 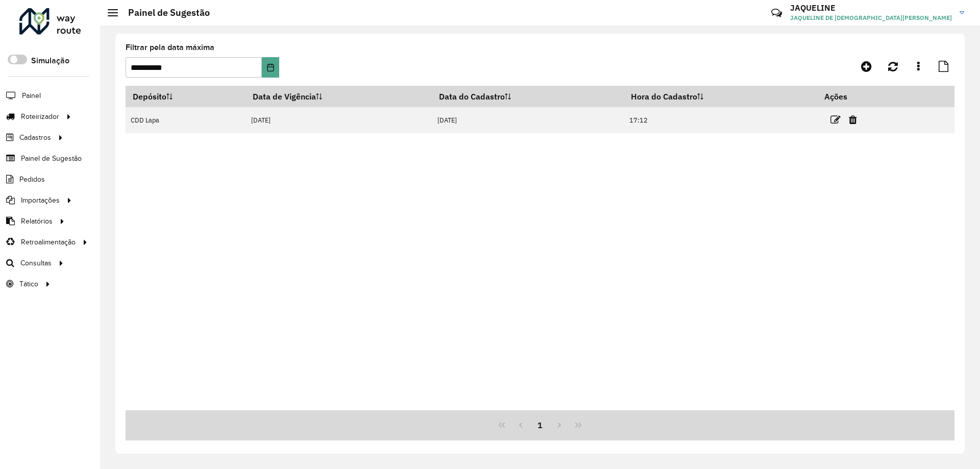 I want to click on span: Consultas, so click(x=36, y=263).